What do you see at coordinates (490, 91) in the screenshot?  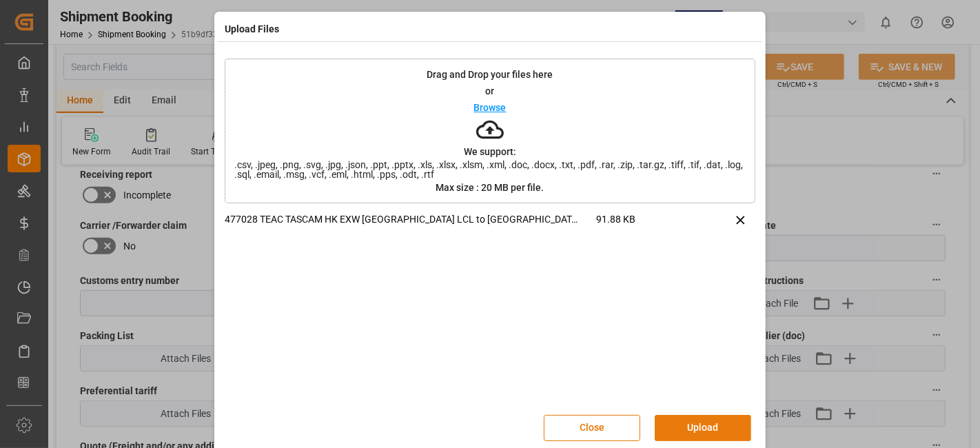 I see `p: or` at bounding box center [490, 91].